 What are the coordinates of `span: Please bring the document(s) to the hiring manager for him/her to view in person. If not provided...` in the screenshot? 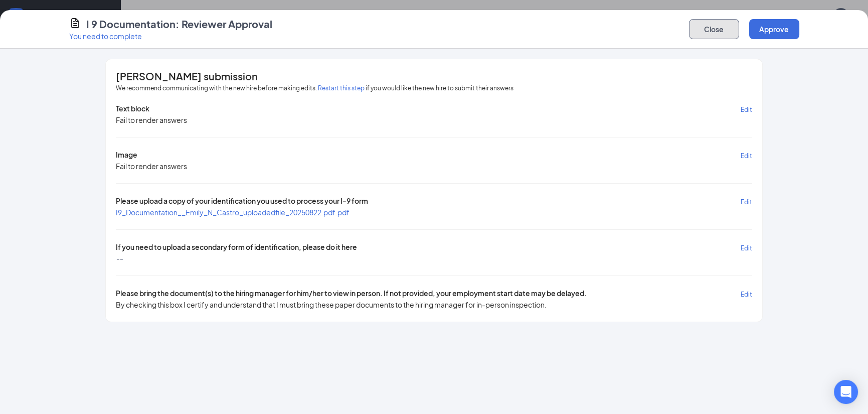 It's located at (351, 293).